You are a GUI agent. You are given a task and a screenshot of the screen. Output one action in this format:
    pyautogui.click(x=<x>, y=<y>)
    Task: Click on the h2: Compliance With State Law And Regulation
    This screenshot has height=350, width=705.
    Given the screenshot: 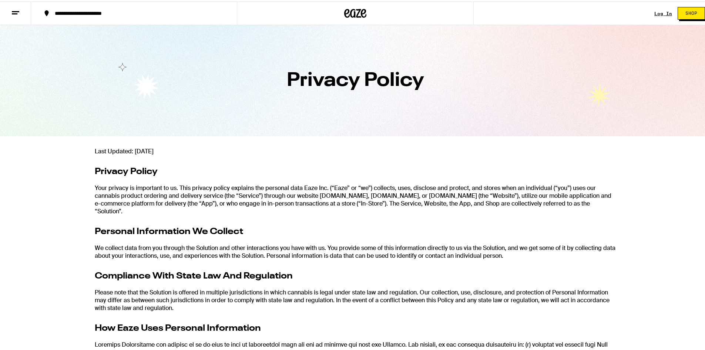 What is the action you would take?
    pyautogui.click(x=355, y=275)
    